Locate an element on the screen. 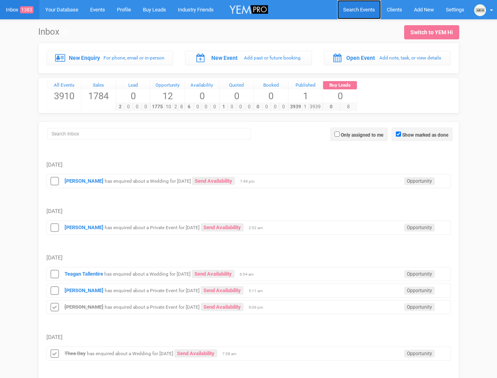 The height and width of the screenshot is (378, 497). span: Search Events is located at coordinates (359, 9).